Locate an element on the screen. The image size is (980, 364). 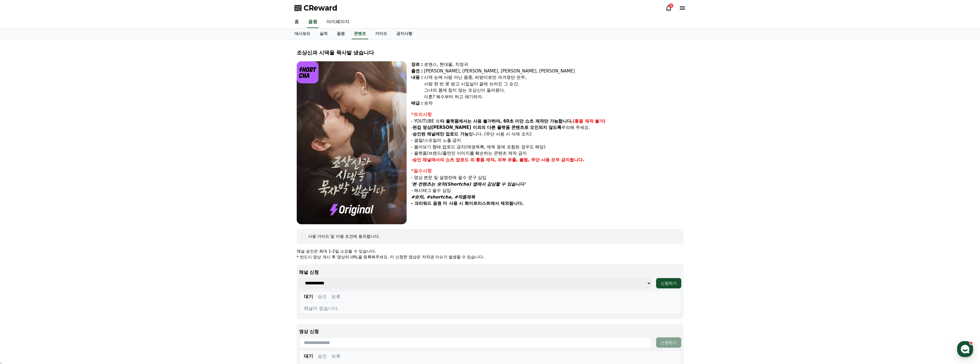
strong: 타 플랫폼에서는 사용 불가하며, 60초 미만 쇼츠 제작만 가능합니다. is located at coordinates (507, 121).